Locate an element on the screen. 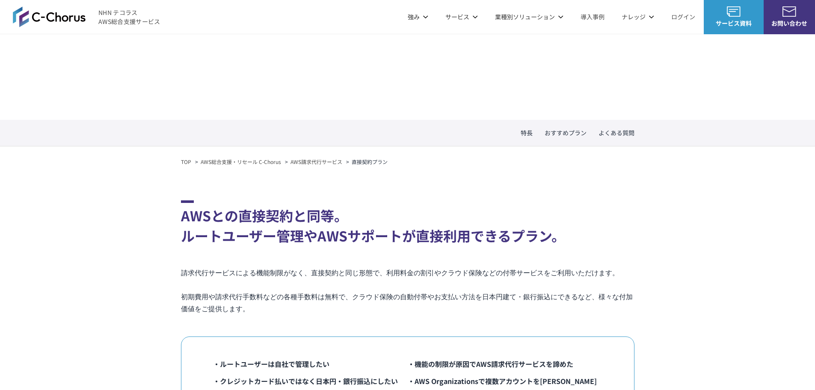 The width and height of the screenshot is (815, 390). a: TOP is located at coordinates (186, 162).